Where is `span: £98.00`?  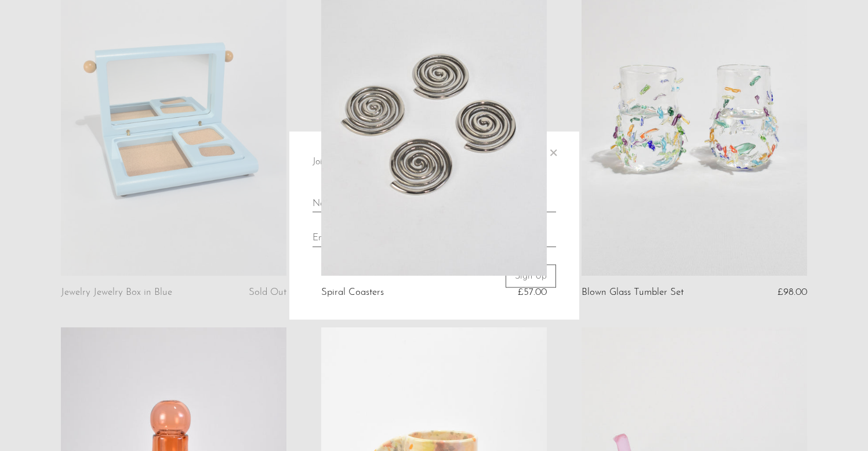 span: £98.00 is located at coordinates (792, 292).